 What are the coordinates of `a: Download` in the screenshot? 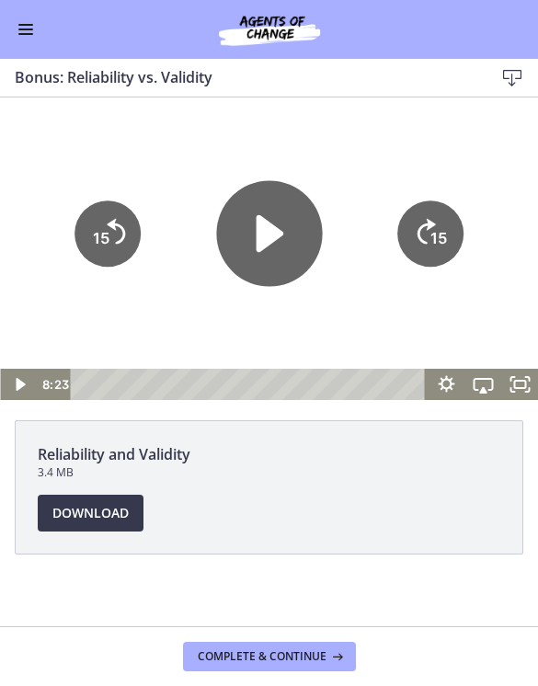 It's located at (90, 513).